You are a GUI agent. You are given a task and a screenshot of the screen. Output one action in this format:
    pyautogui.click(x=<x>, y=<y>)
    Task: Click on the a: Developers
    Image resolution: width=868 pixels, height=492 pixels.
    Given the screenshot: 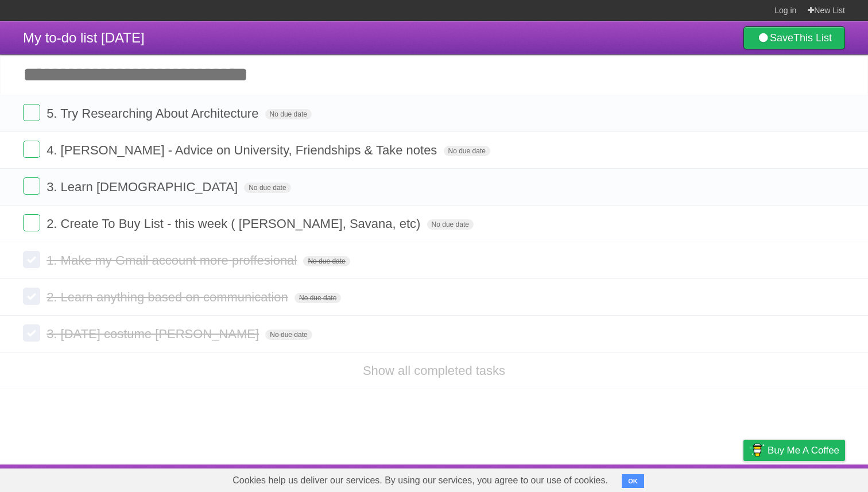 What is the action you would take?
    pyautogui.click(x=652, y=478)
    